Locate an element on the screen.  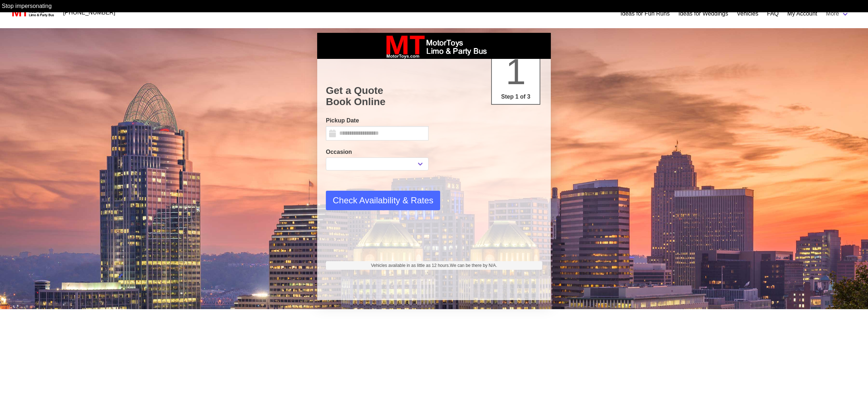
a: Vehicles is located at coordinates (747, 14).